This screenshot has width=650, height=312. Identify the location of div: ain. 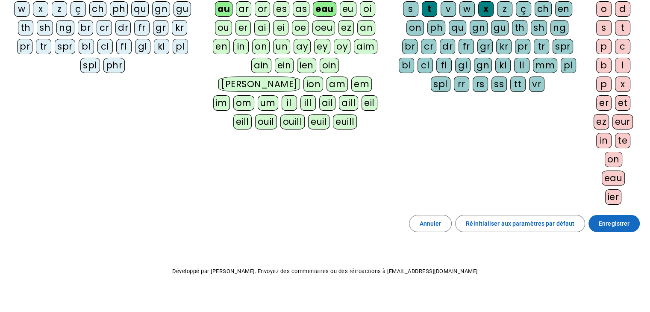
(261, 65).